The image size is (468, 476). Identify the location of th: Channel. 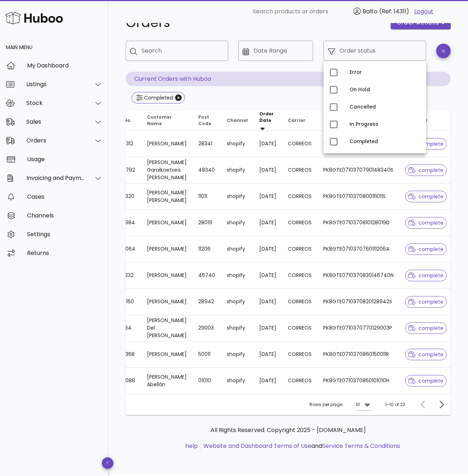
(237, 121).